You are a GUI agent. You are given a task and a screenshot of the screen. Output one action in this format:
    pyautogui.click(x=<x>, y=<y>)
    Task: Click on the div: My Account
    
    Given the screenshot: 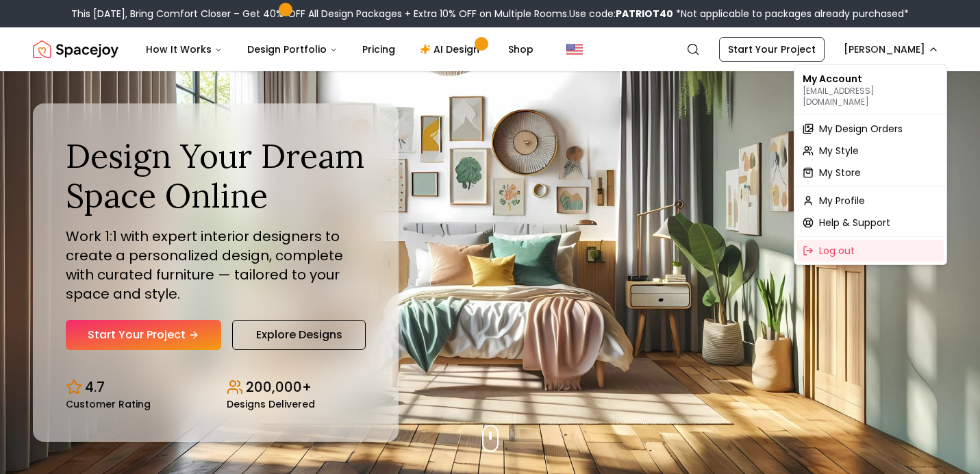 What is the action you would take?
    pyautogui.click(x=870, y=90)
    